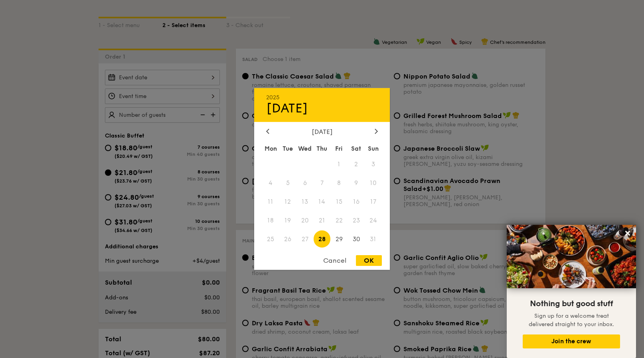 The image size is (644, 358). What do you see at coordinates (373, 202) in the screenshot?
I see `span: 17` at bounding box center [373, 202].